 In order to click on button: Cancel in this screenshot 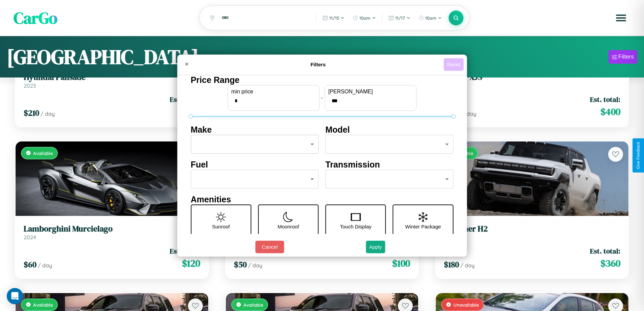, I will do `click(269, 247)`.